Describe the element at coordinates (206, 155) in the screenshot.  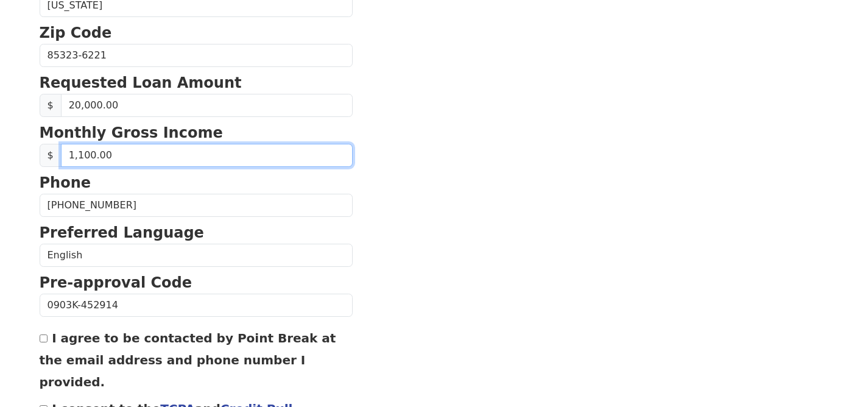
I see `input: 0.00` at that location.